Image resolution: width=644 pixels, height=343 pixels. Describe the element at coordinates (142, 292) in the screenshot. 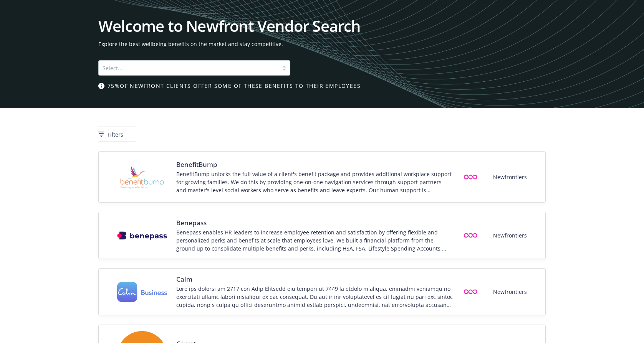

I see `img: Vendor logo for Calm` at that location.